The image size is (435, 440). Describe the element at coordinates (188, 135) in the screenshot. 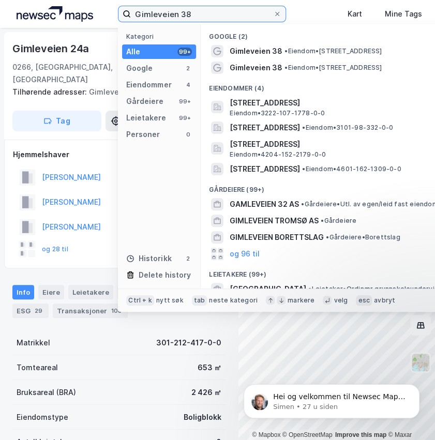

I see `div: 0` at that location.